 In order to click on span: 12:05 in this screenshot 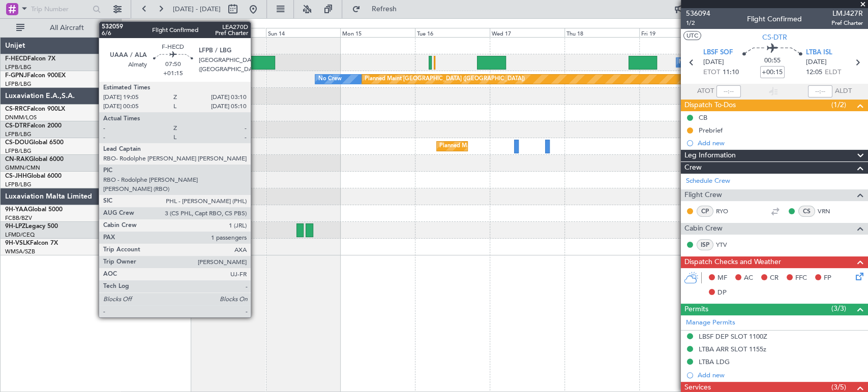, I will do `click(814, 72)`.